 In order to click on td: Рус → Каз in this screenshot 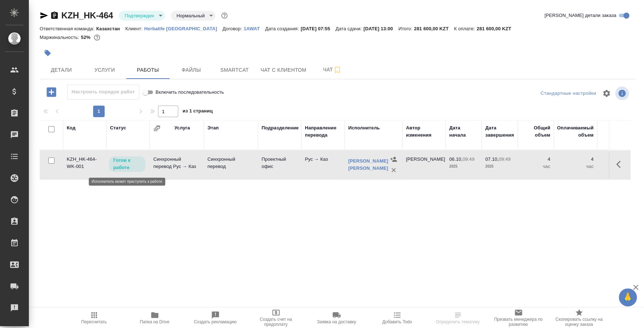, I will do `click(323, 165)`.